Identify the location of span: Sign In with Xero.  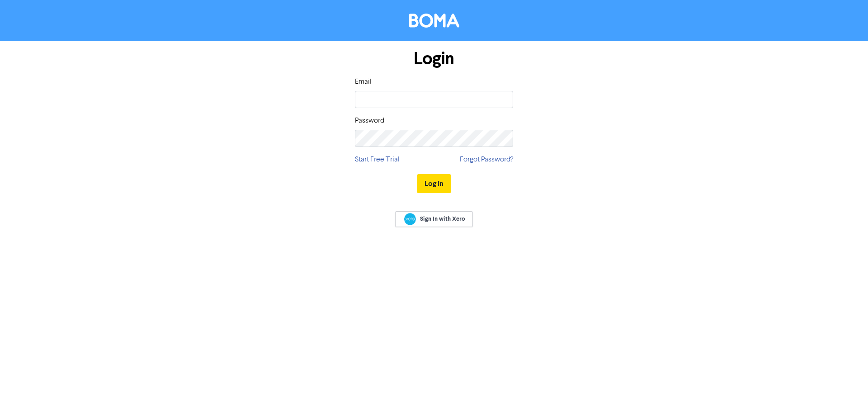
(443, 219).